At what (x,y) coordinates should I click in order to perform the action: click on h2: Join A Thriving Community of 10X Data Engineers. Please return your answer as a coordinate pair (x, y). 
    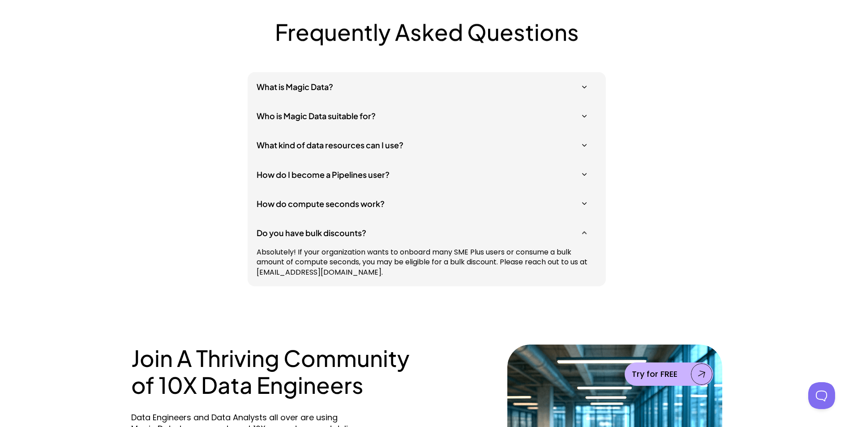
    Looking at the image, I should click on (273, 371).